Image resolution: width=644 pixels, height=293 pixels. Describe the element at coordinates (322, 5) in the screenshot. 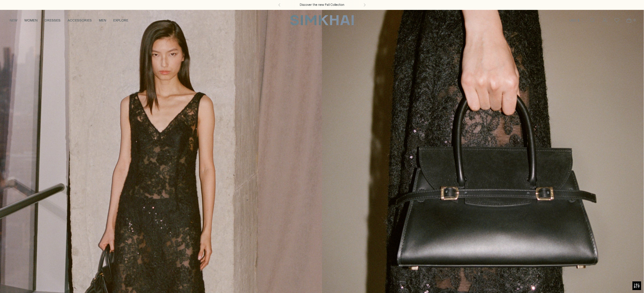

I see `a: Discover the new Fall Collection` at that location.